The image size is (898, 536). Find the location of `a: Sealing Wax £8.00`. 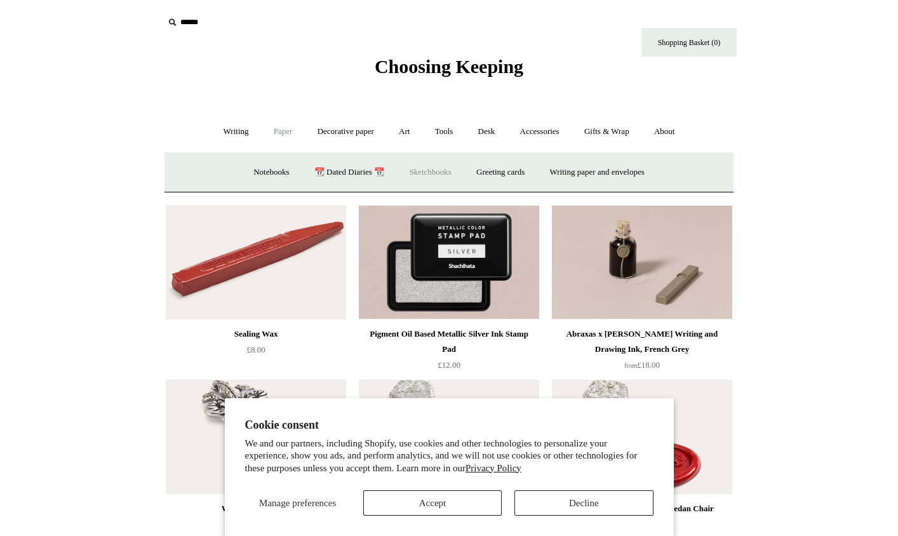

a: Sealing Wax £8.00 is located at coordinates (256, 352).